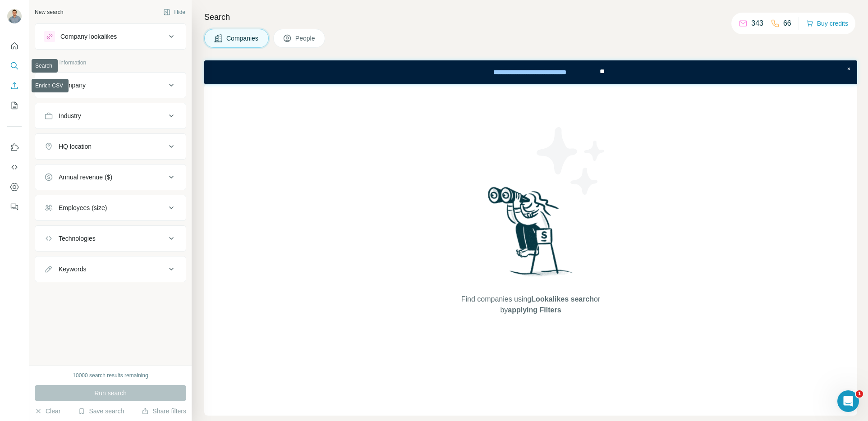  What do you see at coordinates (110, 375) in the screenshot?
I see `div: 10000 search results remaining` at bounding box center [110, 375].